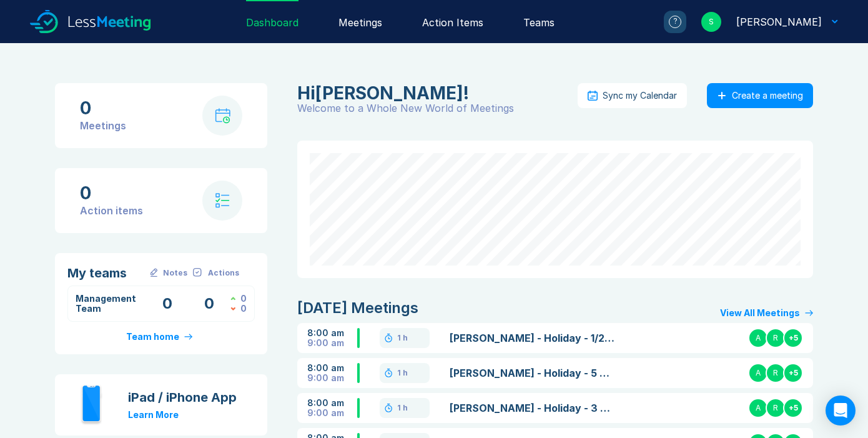 This screenshot has height=438, width=868. What do you see at coordinates (91, 405) in the screenshot?
I see `img: iphone.svg` at bounding box center [91, 405].